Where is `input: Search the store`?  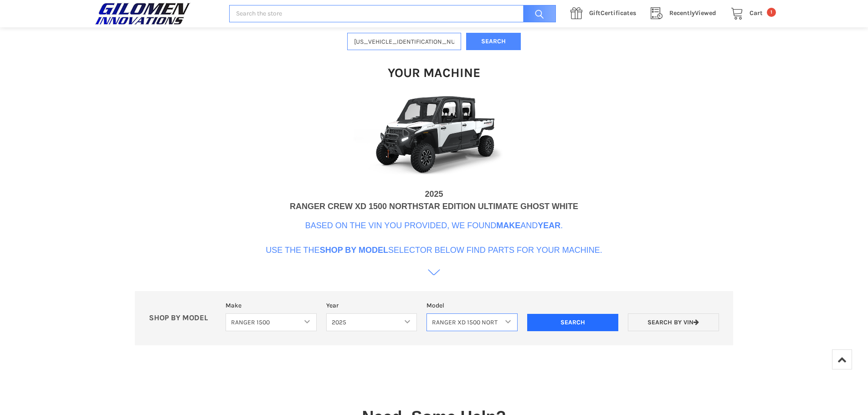 input: Search the store is located at coordinates (392, 14).